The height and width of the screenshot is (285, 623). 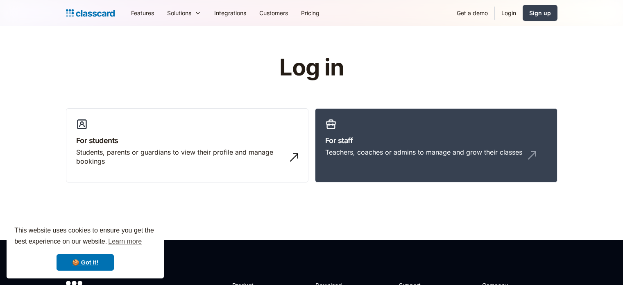 I want to click on a: Get a demo, so click(x=472, y=13).